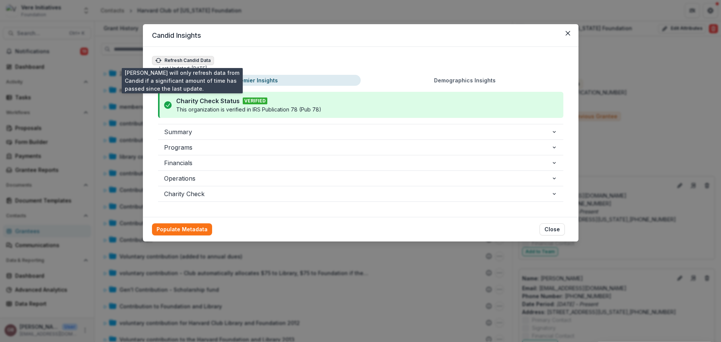 The image size is (721, 342). I want to click on span: Charity Check, so click(358, 194).